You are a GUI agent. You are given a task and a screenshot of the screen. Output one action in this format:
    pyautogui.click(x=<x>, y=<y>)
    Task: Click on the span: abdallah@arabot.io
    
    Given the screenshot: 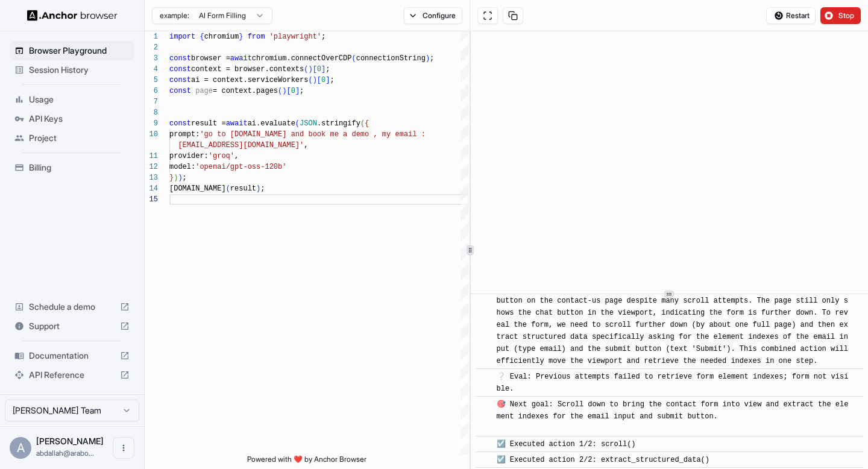 What is the action you would take?
    pyautogui.click(x=65, y=453)
    